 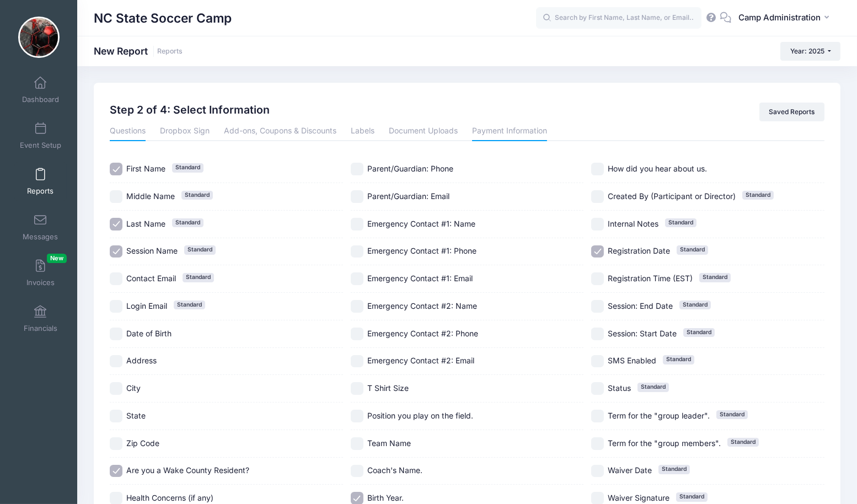 What do you see at coordinates (40, 273) in the screenshot?
I see `a: InvoicesNew` at bounding box center [40, 273].